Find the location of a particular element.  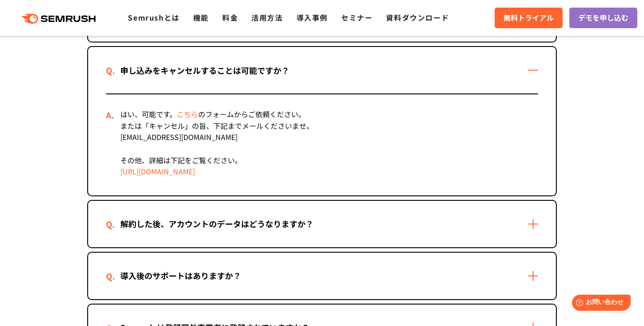

div: 解約した後、アカウントのデータはどうなりますか？ is located at coordinates (217, 224).